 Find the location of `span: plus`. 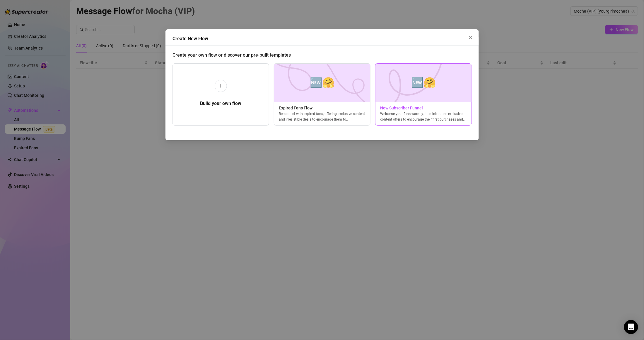

span: plus is located at coordinates (221, 86).